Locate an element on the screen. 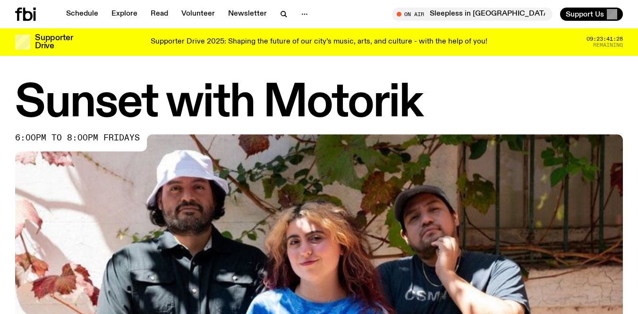  a: Read is located at coordinates (159, 14).